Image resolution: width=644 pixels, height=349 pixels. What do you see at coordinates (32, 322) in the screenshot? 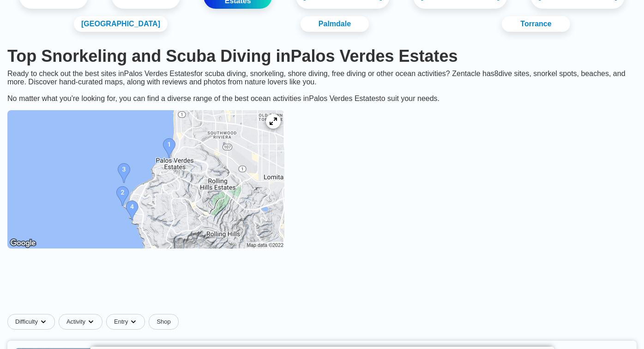
I see `button: Difficultydropdown caret` at bounding box center [32, 322].